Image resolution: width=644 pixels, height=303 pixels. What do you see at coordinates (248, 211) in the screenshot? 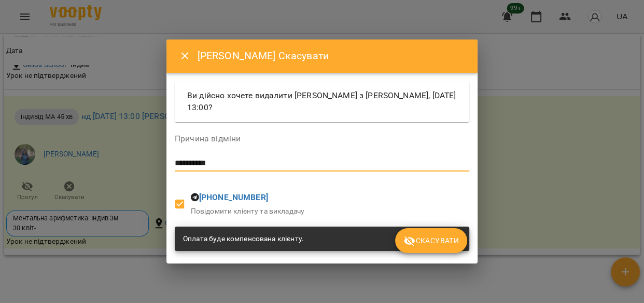
I see `p: Повідомити клієнту та викладачу` at bounding box center [248, 211].